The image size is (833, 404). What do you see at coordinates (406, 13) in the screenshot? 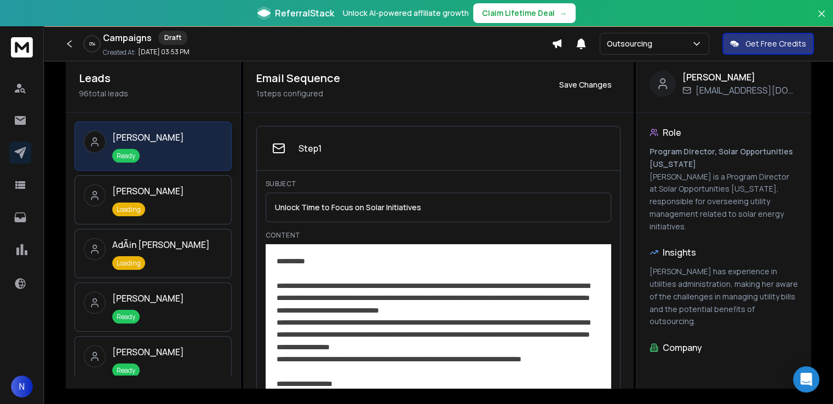
I see `p: Unlock AI-powered affiliate growth` at bounding box center [406, 13].